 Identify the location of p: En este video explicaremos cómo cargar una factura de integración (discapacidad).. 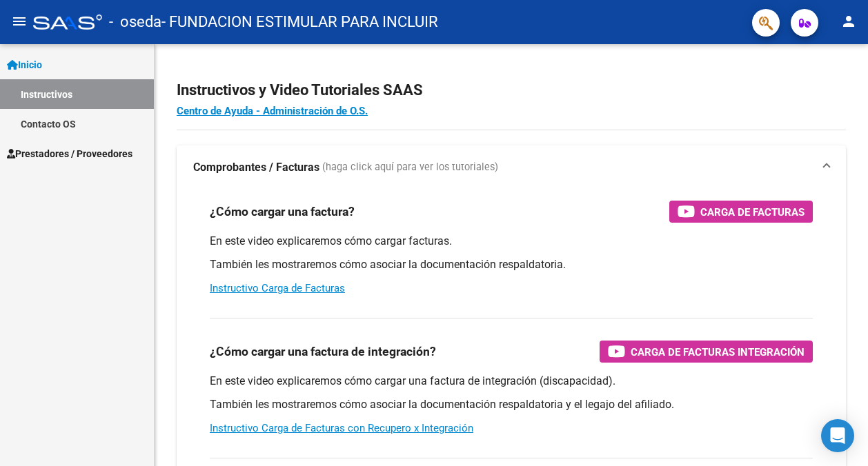
(511, 381).